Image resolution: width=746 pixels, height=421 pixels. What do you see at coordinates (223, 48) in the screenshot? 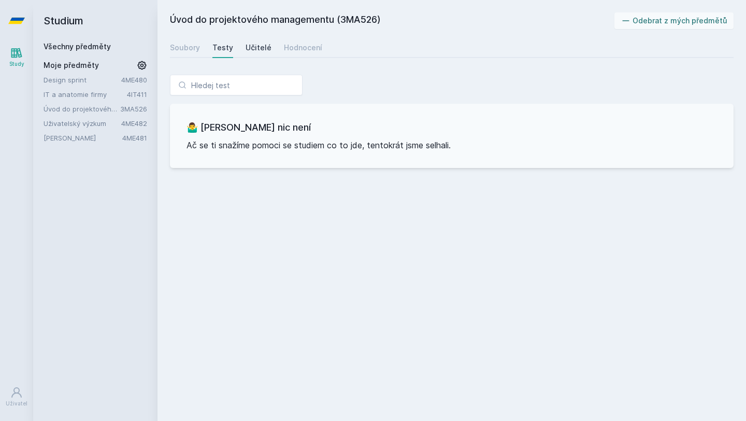
I see `div: Testy` at bounding box center [223, 48].